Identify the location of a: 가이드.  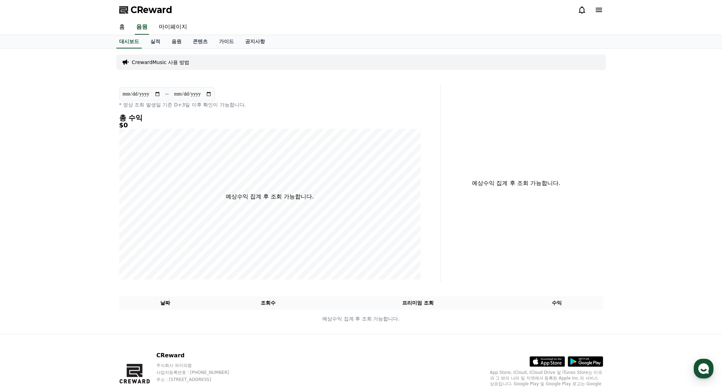
(226, 42).